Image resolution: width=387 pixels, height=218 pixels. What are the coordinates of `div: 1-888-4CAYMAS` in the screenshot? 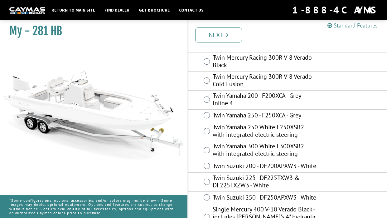 It's located at (335, 10).